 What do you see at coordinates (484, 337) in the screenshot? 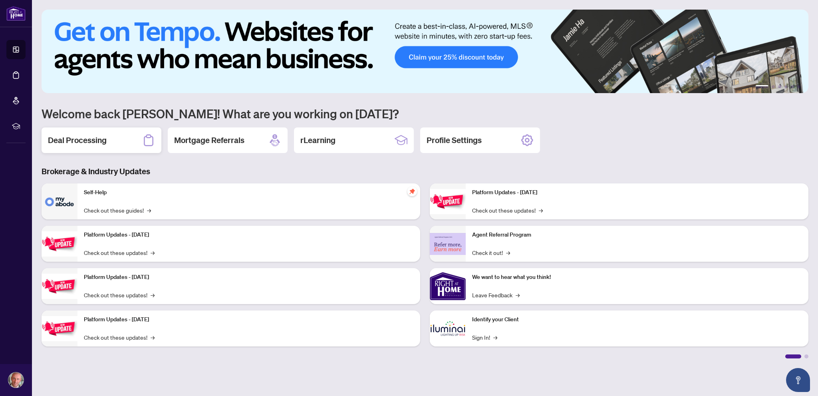
I see `a: Sign In!→` at bounding box center [484, 337].